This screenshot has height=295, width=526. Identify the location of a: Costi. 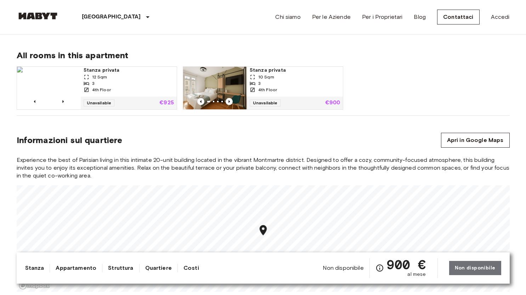
(191, 268).